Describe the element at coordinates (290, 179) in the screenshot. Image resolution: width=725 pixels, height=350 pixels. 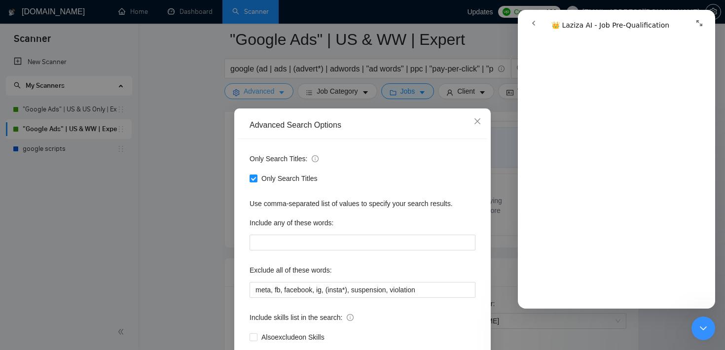
I see `span: Only Search Titles` at that location.